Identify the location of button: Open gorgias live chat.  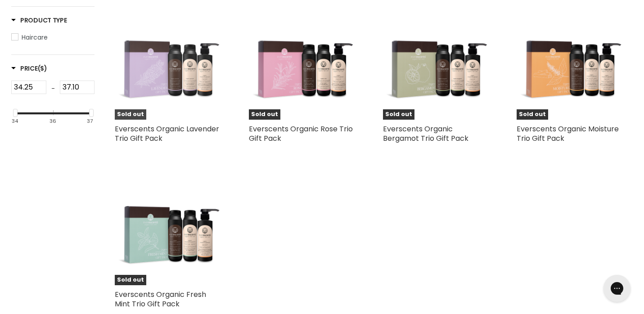
(18, 17).